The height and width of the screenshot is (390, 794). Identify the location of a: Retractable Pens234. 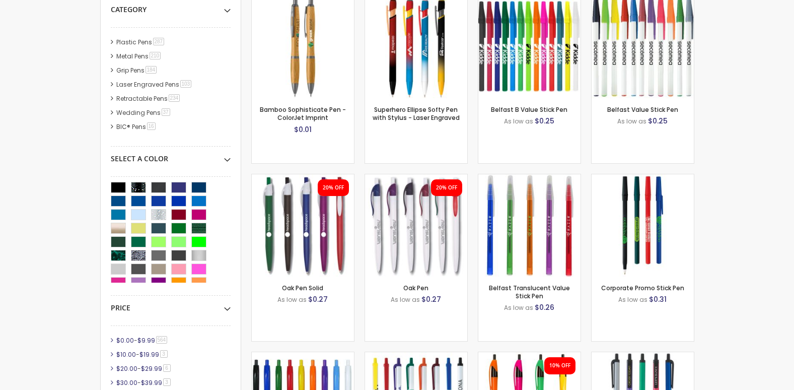
(149, 98).